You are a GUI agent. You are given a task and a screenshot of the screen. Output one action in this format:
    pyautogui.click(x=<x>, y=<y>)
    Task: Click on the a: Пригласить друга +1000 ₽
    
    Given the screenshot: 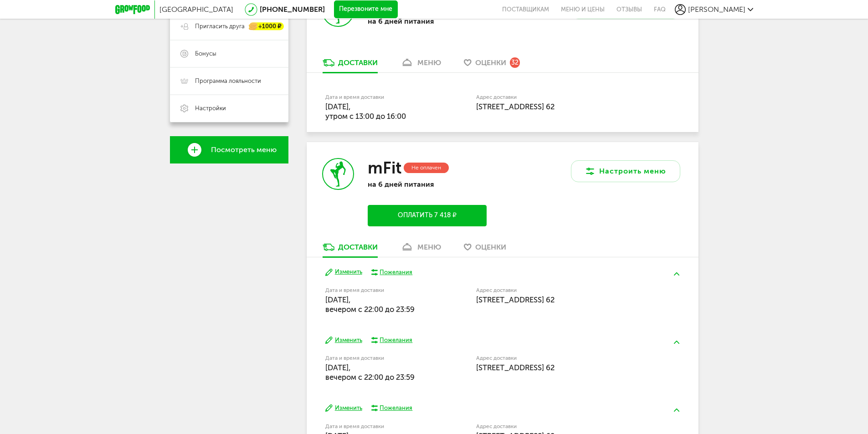 What is the action you would take?
    pyautogui.click(x=229, y=26)
    